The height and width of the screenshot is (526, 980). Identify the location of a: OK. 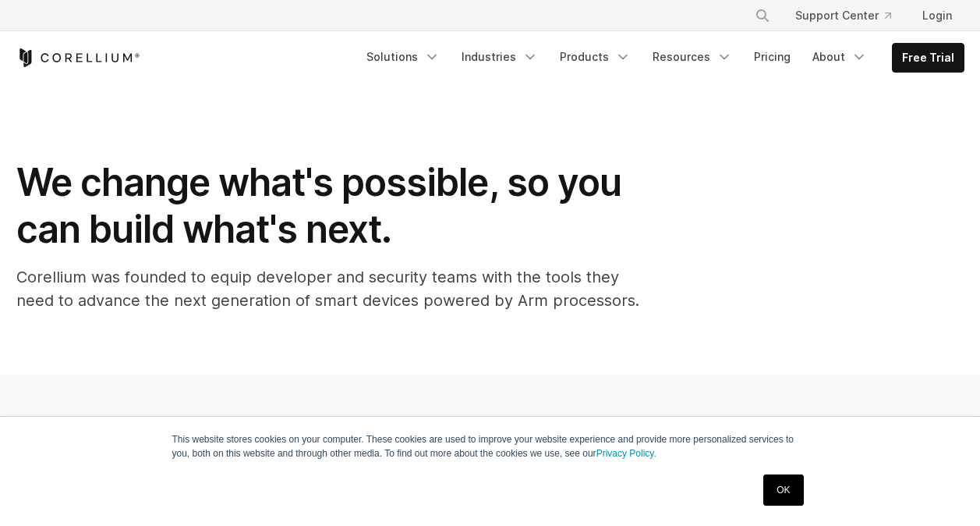
(783, 490).